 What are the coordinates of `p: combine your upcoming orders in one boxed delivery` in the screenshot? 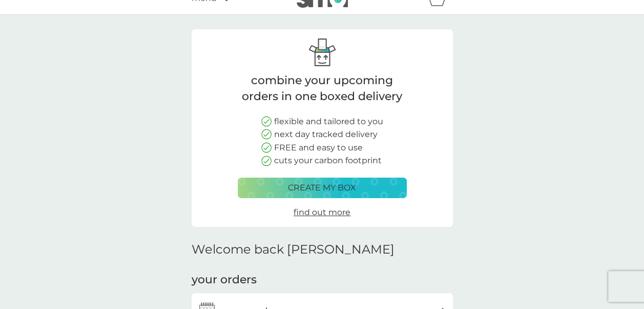 It's located at (322, 89).